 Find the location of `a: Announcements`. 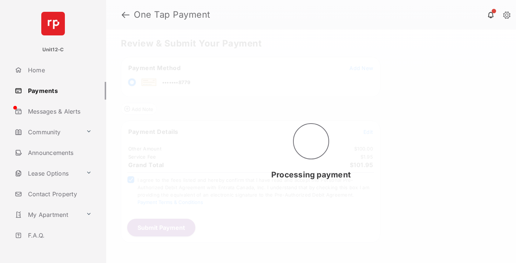

a: Announcements is located at coordinates (59, 152).